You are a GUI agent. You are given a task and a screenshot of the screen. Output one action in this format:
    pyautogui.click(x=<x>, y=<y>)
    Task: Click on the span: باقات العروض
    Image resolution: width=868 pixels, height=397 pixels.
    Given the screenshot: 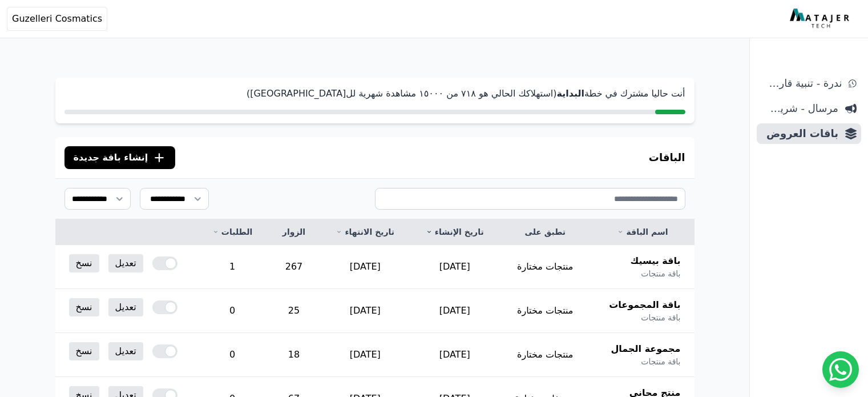 What is the action you would take?
    pyautogui.click(x=800, y=133)
    